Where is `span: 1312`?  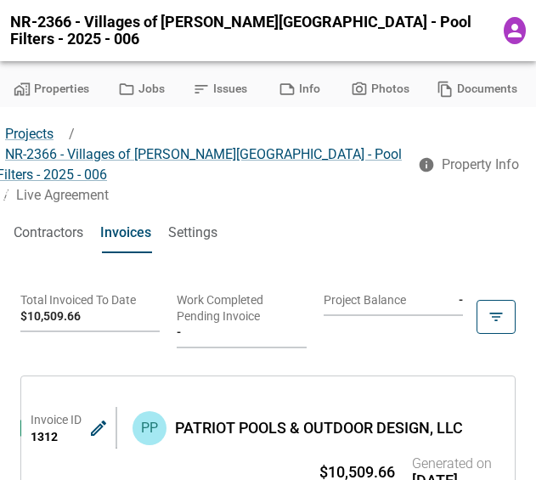 span: 1312 is located at coordinates (44, 437).